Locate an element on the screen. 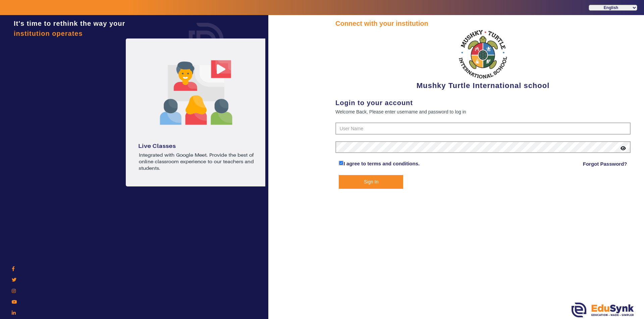 The height and width of the screenshot is (319, 644). div: Welcome Back, Please enter username and password to log in is located at coordinates (483, 112).